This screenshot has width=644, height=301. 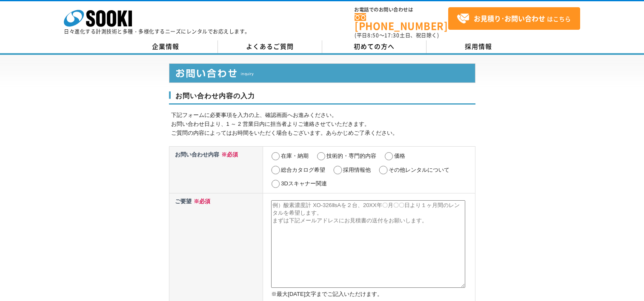 What do you see at coordinates (304, 183) in the screenshot?
I see `label: 3Dスキャナー関連` at bounding box center [304, 183].